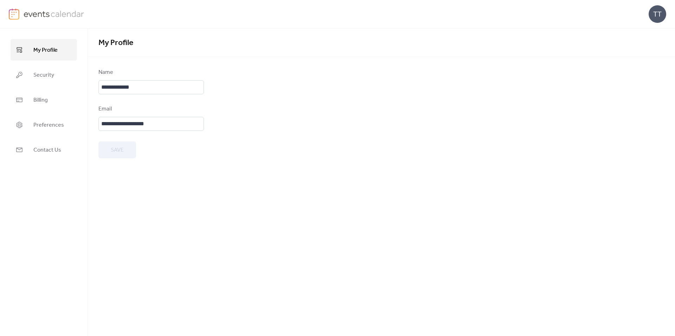 This screenshot has width=675, height=336. Describe the element at coordinates (44, 124) in the screenshot. I see `a: Preferences` at that location.